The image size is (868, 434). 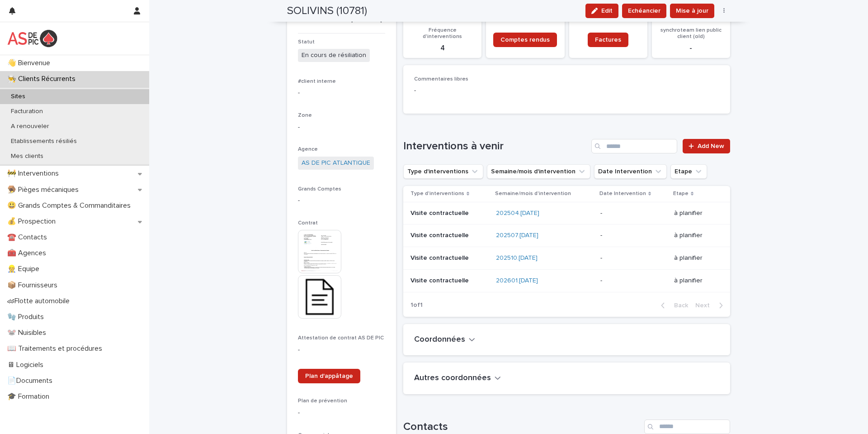 I want to click on span: Attestation de contrat AS DE PIC, so click(x=341, y=338).